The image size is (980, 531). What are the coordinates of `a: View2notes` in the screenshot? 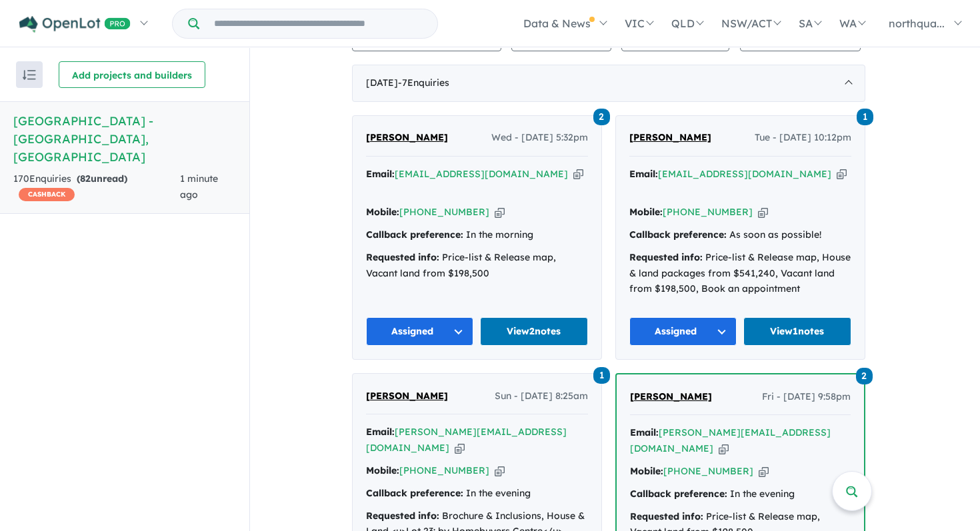 It's located at (534, 331).